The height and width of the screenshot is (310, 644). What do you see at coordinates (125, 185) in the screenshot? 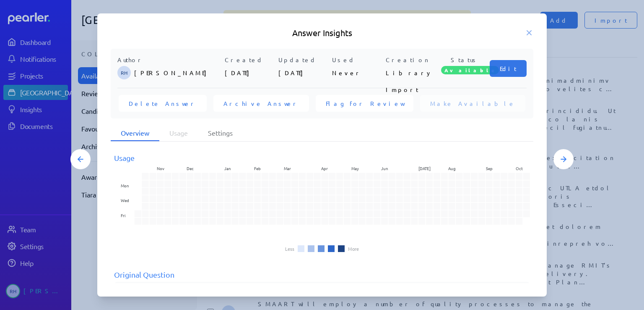
I see `text: Mon` at bounding box center [125, 185].